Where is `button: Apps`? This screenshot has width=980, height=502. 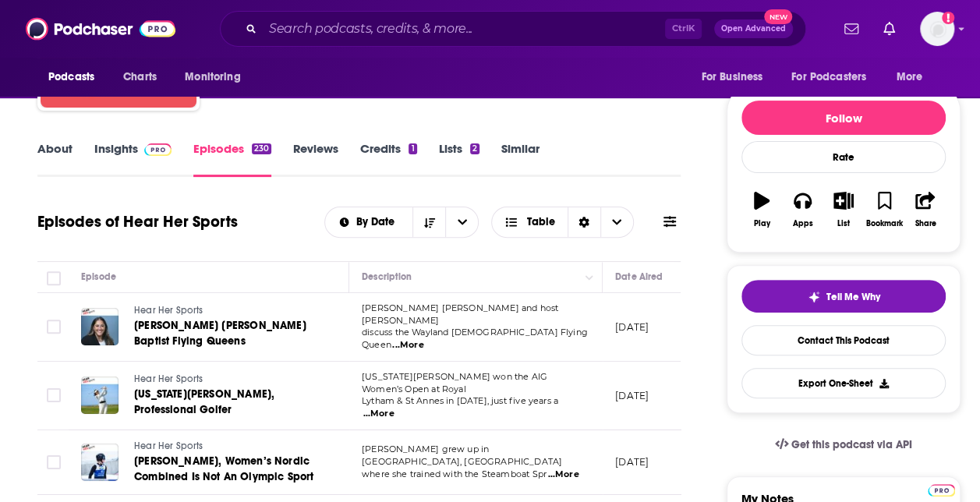
button: Apps is located at coordinates (802, 210).